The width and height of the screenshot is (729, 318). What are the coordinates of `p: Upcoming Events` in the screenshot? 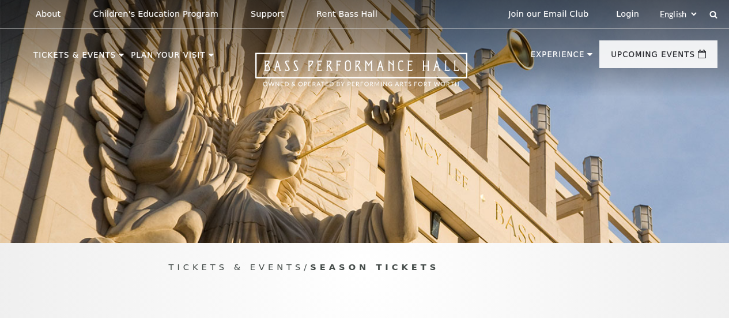 It's located at (653, 58).